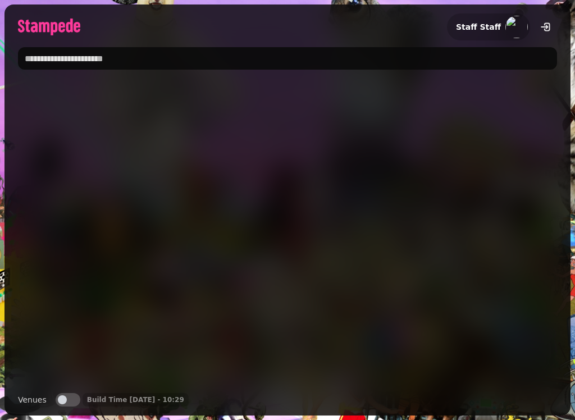 This screenshot has width=575, height=420. What do you see at coordinates (32, 400) in the screenshot?
I see `label: Venues` at bounding box center [32, 400].